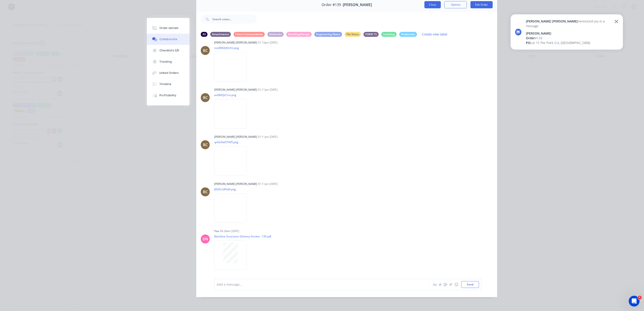 This screenshot has width=644, height=311. Describe the element at coordinates (389, 34) in the screenshot. I see `div: Invoicing` at that location.